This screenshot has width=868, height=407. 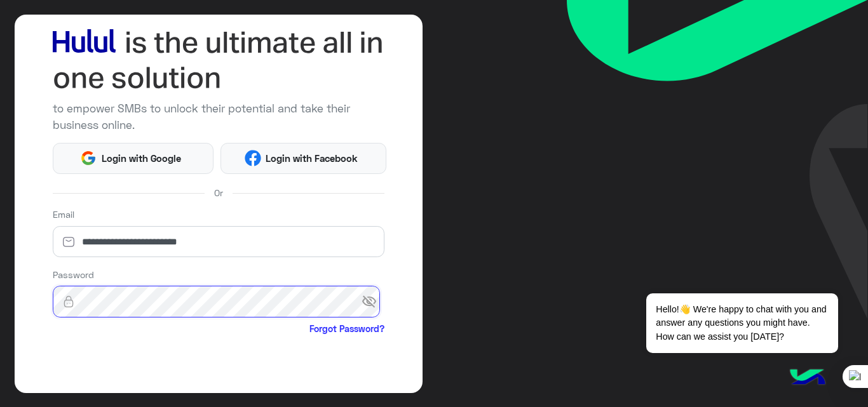 What do you see at coordinates (373, 301) in the screenshot?
I see `span: visibility_off` at bounding box center [373, 301].